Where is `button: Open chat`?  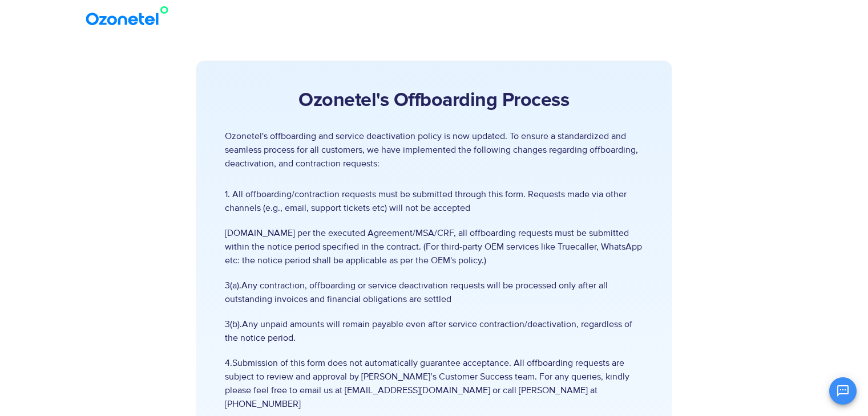 button: Open chat is located at coordinates (843, 391).